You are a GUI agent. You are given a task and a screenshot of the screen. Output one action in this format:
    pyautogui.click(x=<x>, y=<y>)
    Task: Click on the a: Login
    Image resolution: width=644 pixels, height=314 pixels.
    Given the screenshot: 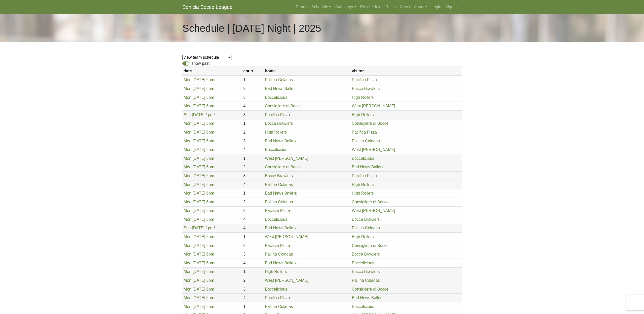 What is the action you would take?
    pyautogui.click(x=436, y=7)
    